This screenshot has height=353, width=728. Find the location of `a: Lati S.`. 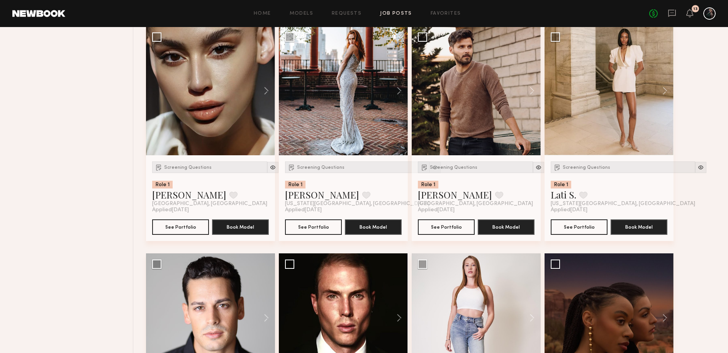

a: Lati S. is located at coordinates (563, 195).